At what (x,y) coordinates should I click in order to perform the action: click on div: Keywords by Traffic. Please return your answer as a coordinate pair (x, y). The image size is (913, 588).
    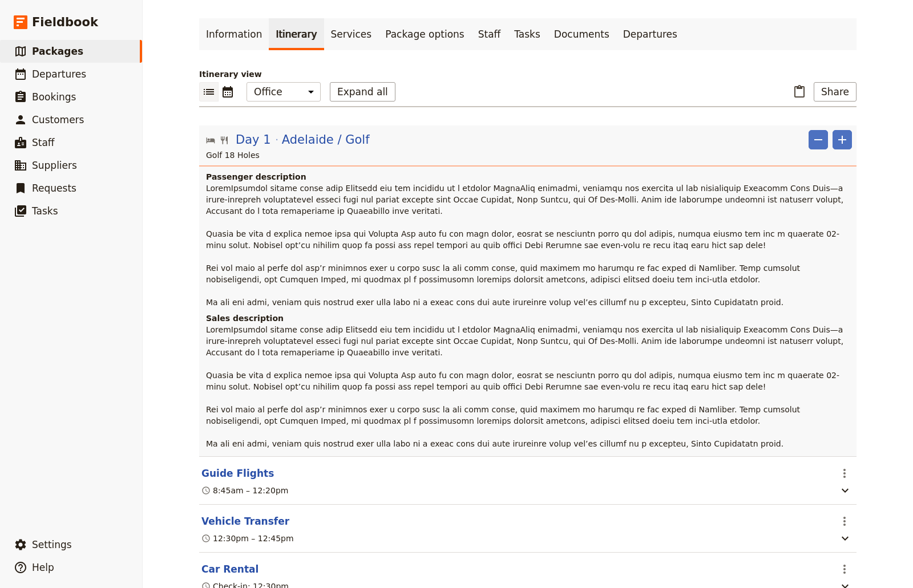
    Looking at the image, I should click on (160, 73).